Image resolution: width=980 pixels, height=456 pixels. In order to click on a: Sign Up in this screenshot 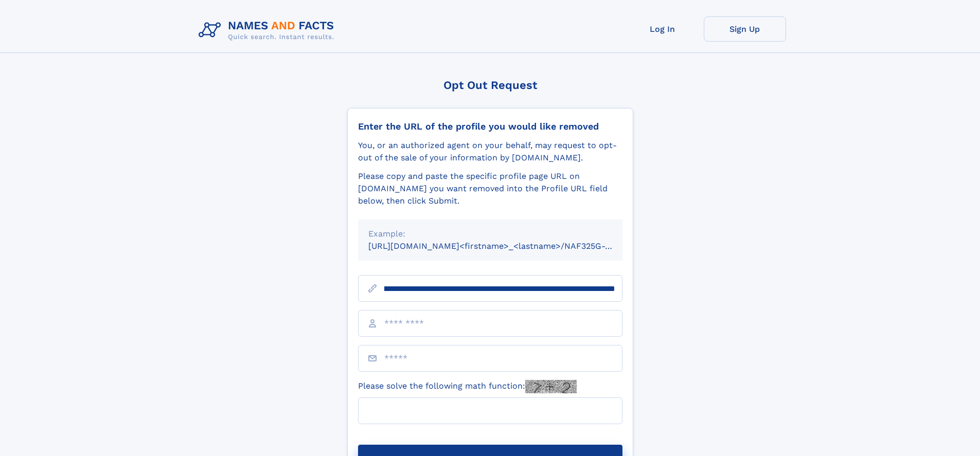, I will do `click(745, 29)`.